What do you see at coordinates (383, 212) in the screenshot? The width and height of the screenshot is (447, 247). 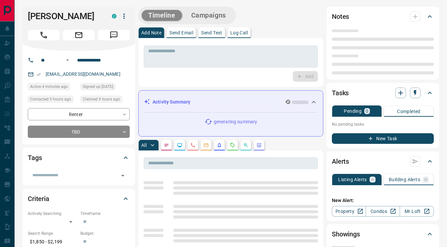 I see `a: Condos` at bounding box center [383, 212].